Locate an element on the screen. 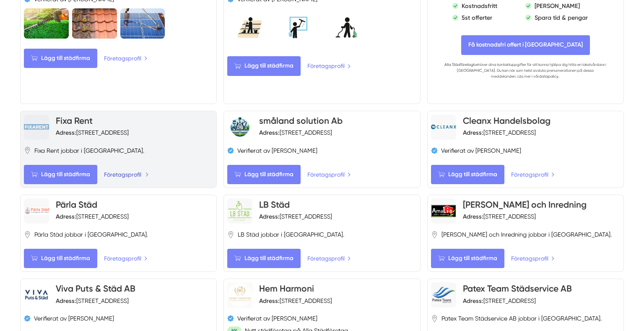 This screenshot has height=331, width=644. a: Cleanx Handelsbolag is located at coordinates (507, 120).